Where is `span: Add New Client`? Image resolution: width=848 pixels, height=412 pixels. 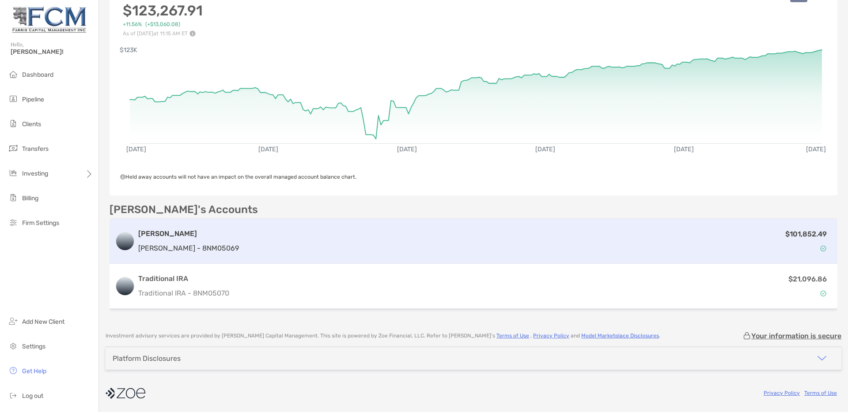 span: Add New Client is located at coordinates (43, 322).